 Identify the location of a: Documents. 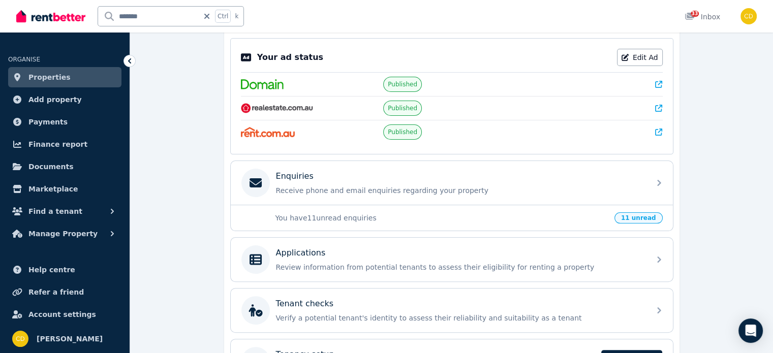
(65, 167).